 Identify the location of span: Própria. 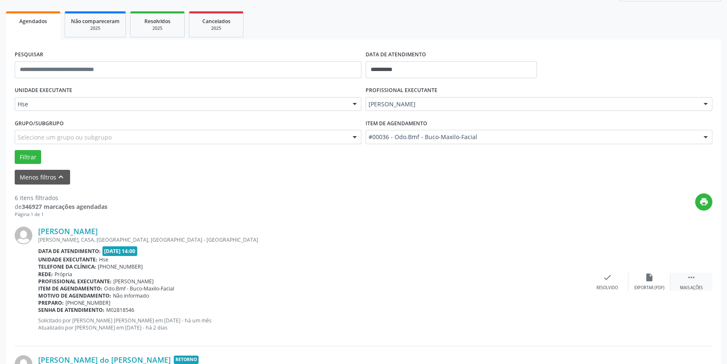
(63, 274).